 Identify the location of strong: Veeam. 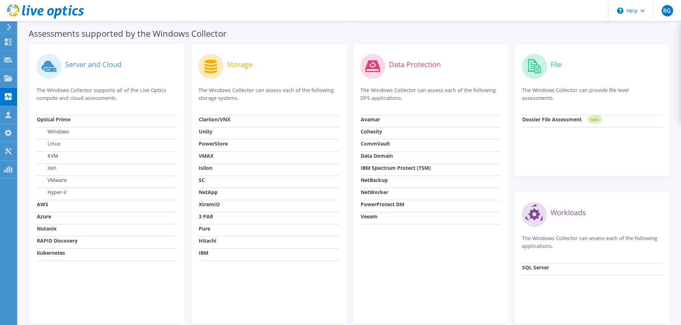
(369, 216).